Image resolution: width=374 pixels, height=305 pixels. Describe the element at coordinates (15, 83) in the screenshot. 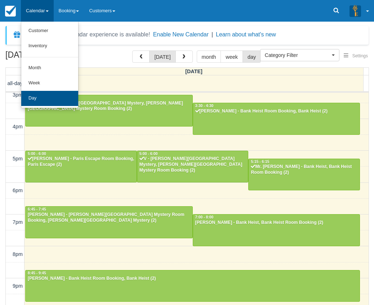

I see `span: all-day` at that location.